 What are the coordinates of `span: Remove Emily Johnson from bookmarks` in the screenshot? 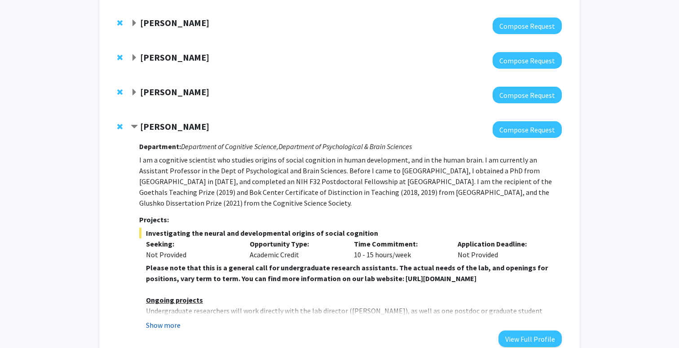 It's located at (120, 92).